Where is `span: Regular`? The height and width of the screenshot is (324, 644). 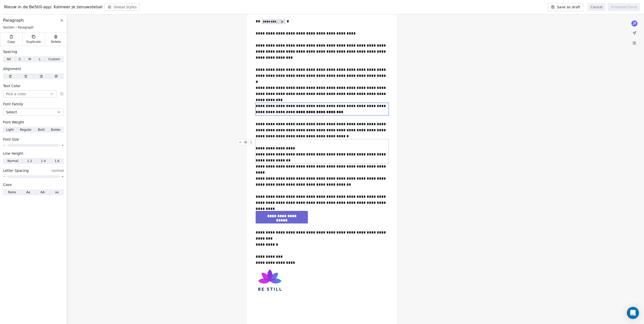
span: Regular is located at coordinates (25, 130).